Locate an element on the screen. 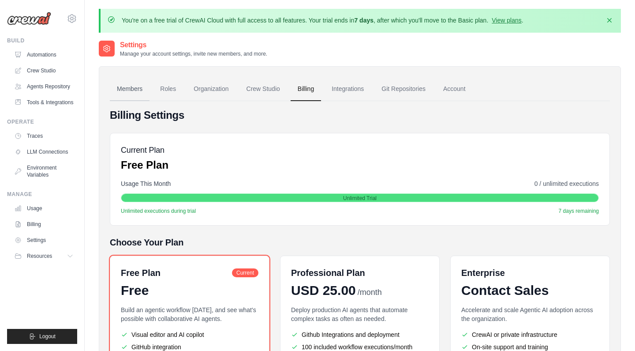 This screenshot has width=635, height=351. a: Settings is located at coordinates (44, 240).